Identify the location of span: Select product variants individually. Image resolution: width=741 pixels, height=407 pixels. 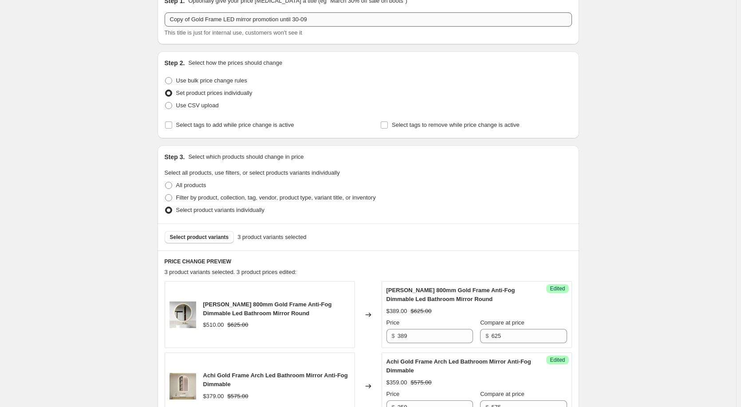
(220, 210).